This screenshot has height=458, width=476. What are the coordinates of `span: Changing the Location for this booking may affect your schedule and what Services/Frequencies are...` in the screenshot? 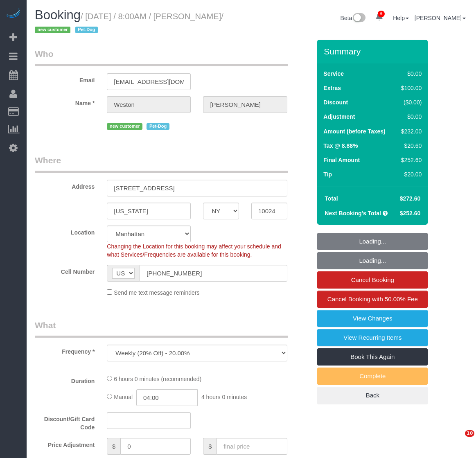 It's located at (194, 251).